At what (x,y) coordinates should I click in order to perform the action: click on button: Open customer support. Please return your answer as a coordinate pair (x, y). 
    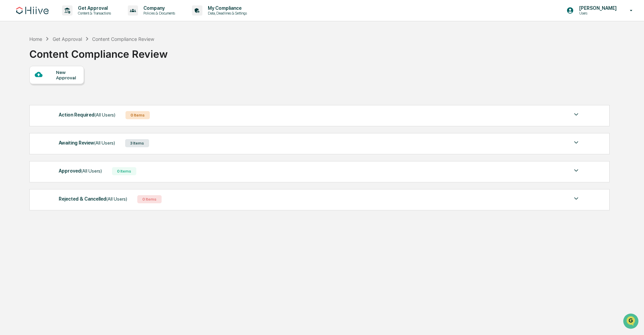
    Looking at the image, I should click on (9, 9).